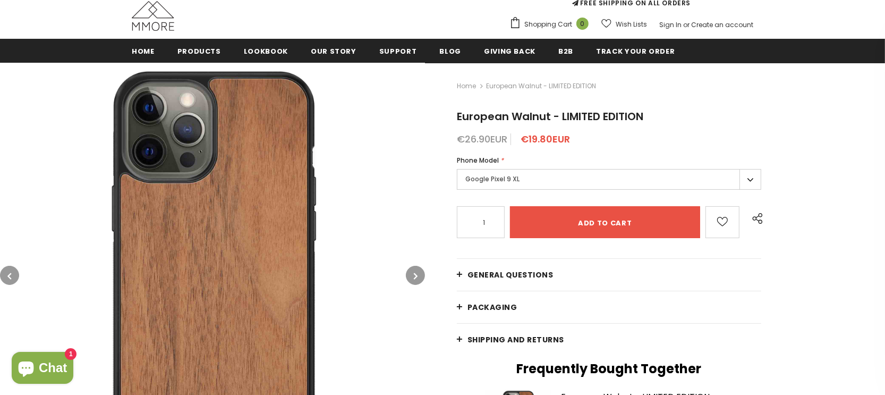 The image size is (885, 395). I want to click on a: Wish Lists, so click(624, 24).